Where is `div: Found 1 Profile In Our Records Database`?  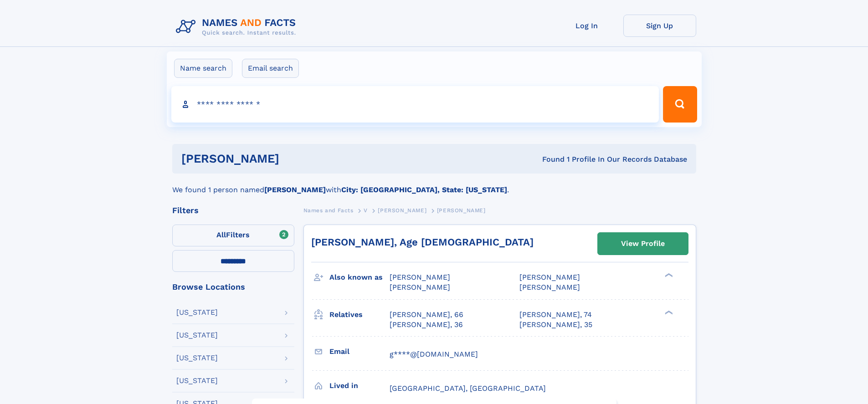
div: Found 1 Profile In Our Records Database is located at coordinates (548, 159).